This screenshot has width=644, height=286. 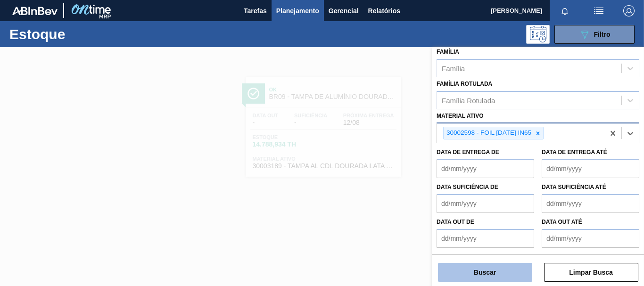 I want to click on label: Material ativo, so click(x=460, y=116).